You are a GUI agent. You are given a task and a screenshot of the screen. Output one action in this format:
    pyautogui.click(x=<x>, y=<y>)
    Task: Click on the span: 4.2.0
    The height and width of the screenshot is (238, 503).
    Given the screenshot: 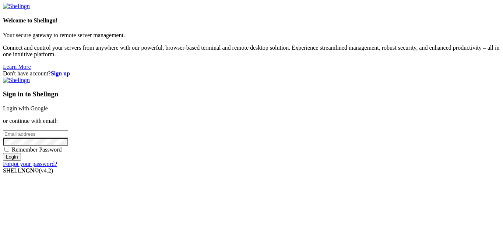 What is the action you would take?
    pyautogui.click(x=46, y=170)
    